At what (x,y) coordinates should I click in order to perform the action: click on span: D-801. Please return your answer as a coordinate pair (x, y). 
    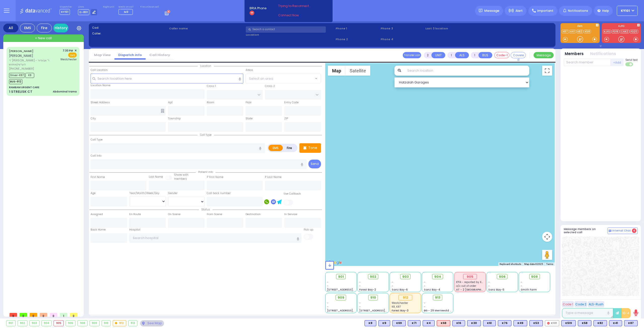
    Looking at the image, I should click on (84, 12).